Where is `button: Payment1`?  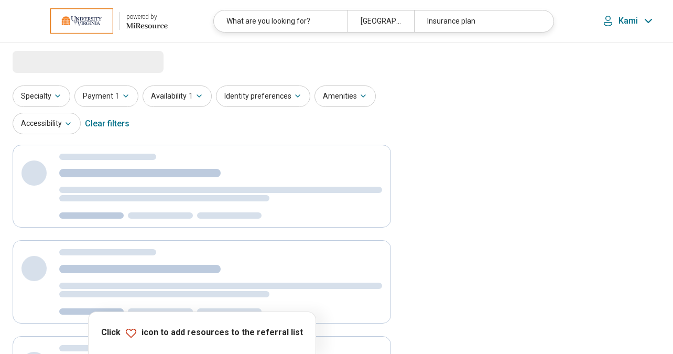
button: Payment1 is located at coordinates (106, 96).